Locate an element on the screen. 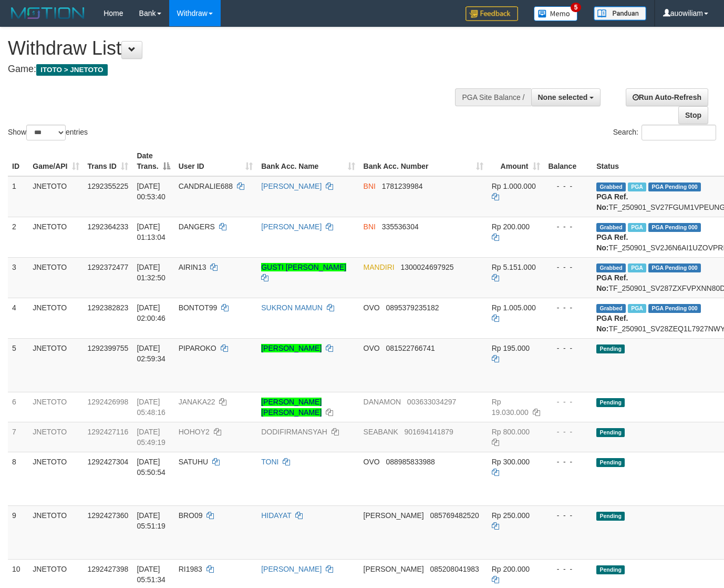 The height and width of the screenshot is (588, 724). button: None selected is located at coordinates (566, 97).